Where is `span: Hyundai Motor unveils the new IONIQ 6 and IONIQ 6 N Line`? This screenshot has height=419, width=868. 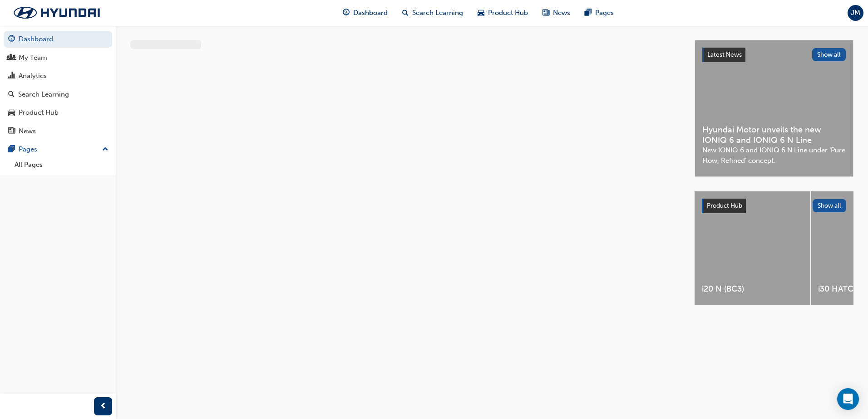 span: Hyundai Motor unveils the new IONIQ 6 and IONIQ 6 N Line is located at coordinates (774, 134).